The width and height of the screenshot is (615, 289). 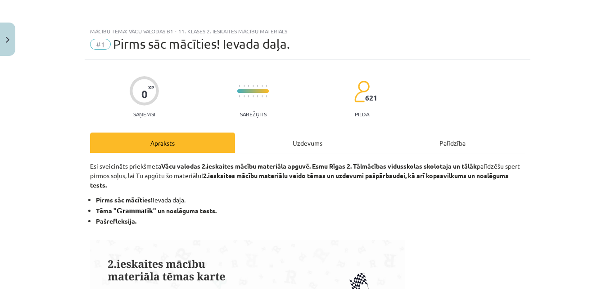 I want to click on img: icon-close-lesson-0947bae3869378f0d4975bcd49f059093ad1ed9edebbc8119c70593378902aed.svg, so click(x=8, y=40).